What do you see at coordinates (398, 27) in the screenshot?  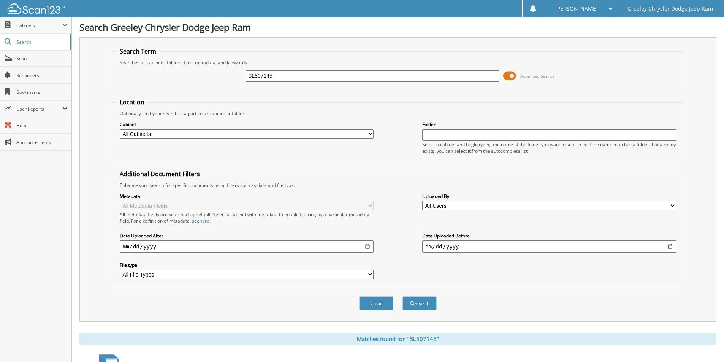 I see `h1: Search Greeley Chrysler Dodge Jeep Ram` at bounding box center [398, 27].